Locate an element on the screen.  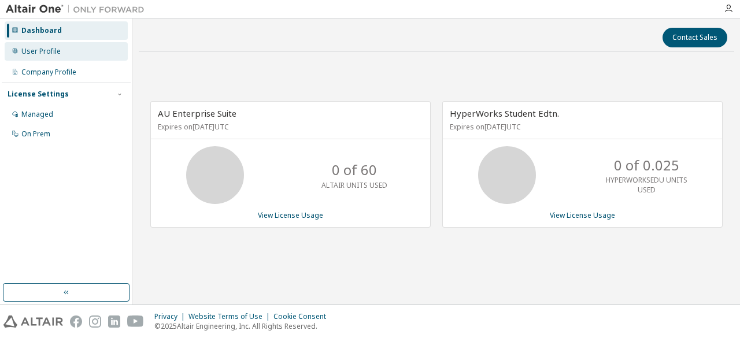
img: altair_logo.svg is located at coordinates (33, 321).